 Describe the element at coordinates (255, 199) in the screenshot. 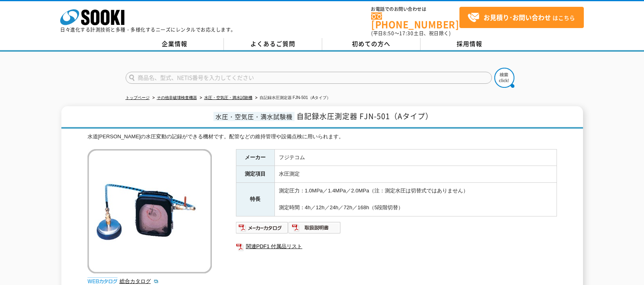

I see `th: 特長` at that location.